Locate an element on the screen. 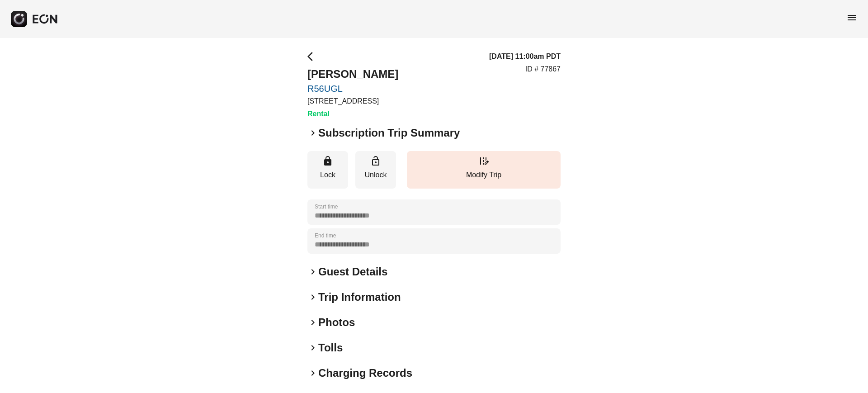 Image resolution: width=868 pixels, height=393 pixels. span: menu is located at coordinates (852, 17).